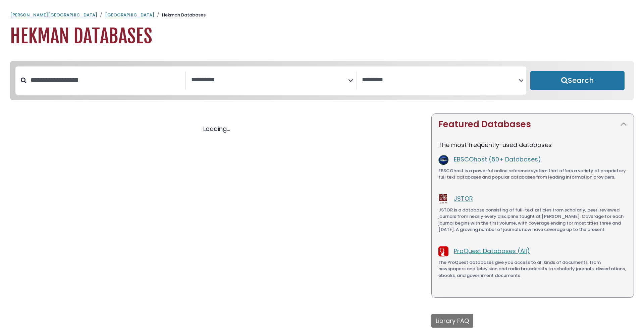  What do you see at coordinates (533, 174) in the screenshot?
I see `p: EBSCOhost is a powerful online reference system that offers a variety of proprietary full text da...` at bounding box center [533, 174].